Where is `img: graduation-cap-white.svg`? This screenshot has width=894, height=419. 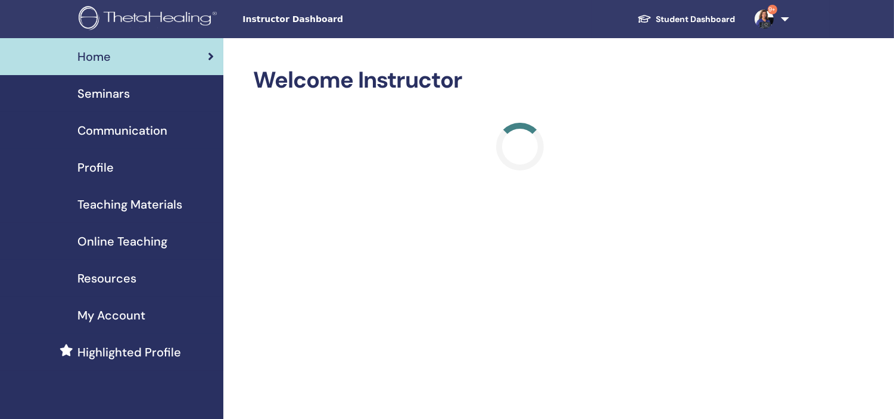
img: graduation-cap-white.svg is located at coordinates (644, 18).